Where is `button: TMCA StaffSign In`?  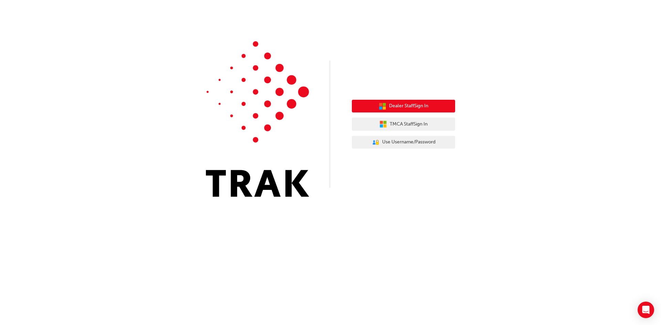 button: TMCA StaffSign In is located at coordinates (404, 124).